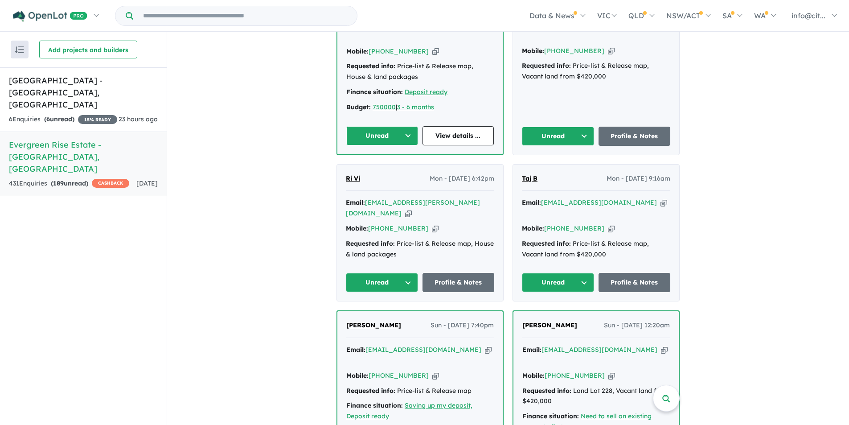 Image resolution: width=849 pixels, height=425 pixels. What do you see at coordinates (409, 411) in the screenshot?
I see `u: Saving up my deposit, Deposit ready` at bounding box center [409, 411].